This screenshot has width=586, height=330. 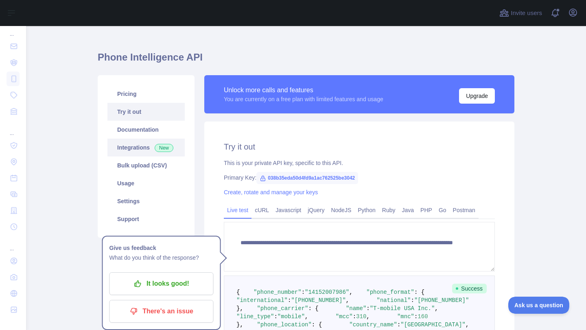 What do you see at coordinates (162, 248) in the screenshot?
I see `h1: Give us feedback` at bounding box center [162, 248].